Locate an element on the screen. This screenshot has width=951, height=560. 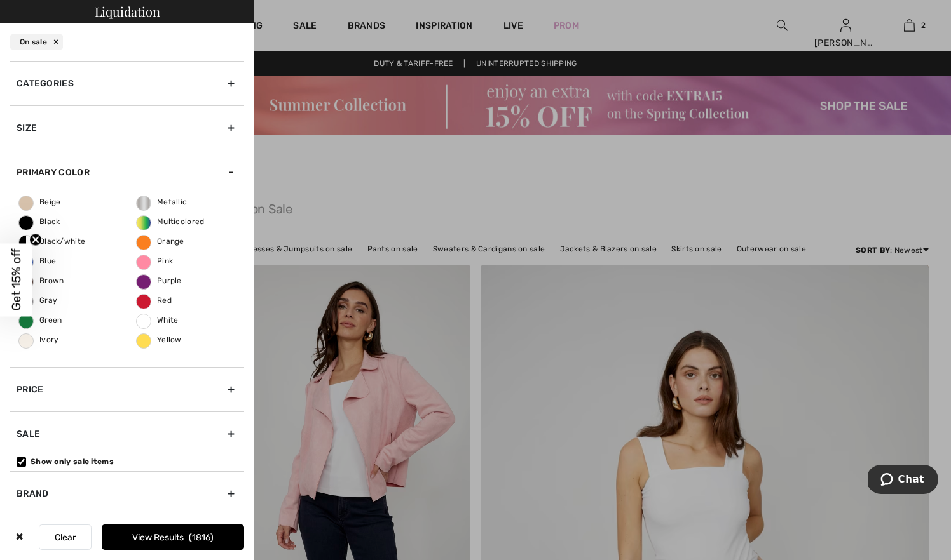
input: Show only sale items is located at coordinates (21, 461).